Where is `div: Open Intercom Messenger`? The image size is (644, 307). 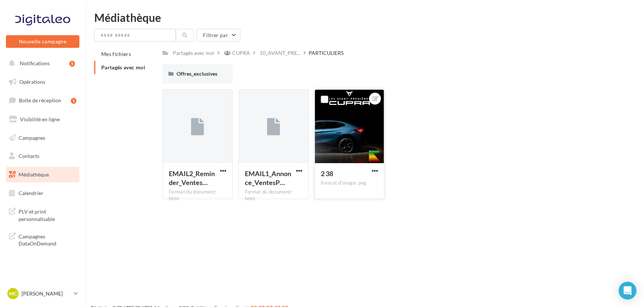 div: Open Intercom Messenger is located at coordinates (627, 291).